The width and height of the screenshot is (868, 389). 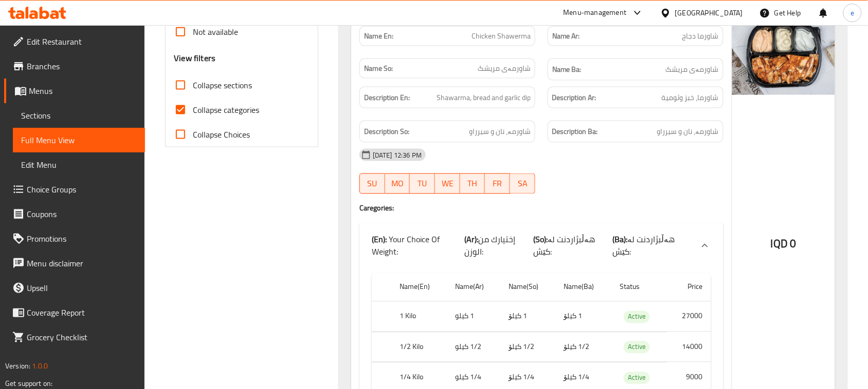 What do you see at coordinates (566, 70) in the screenshot?
I see `strong: Name Ba:` at bounding box center [566, 70].